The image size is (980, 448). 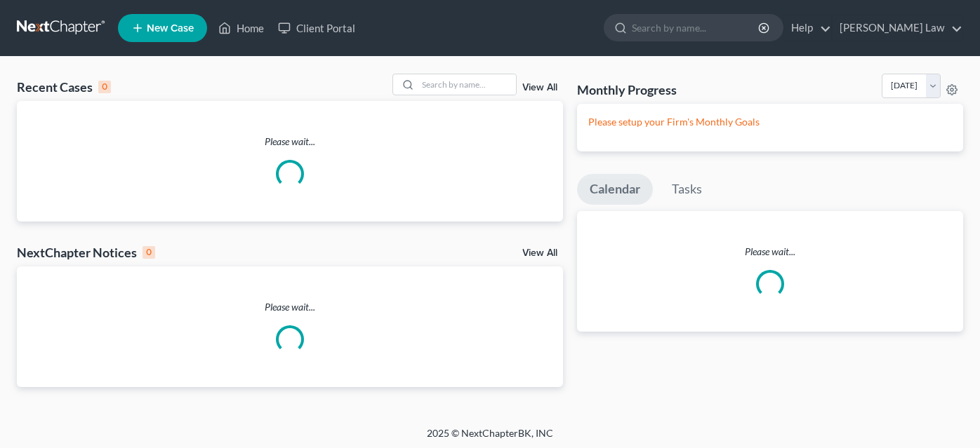 What do you see at coordinates (170, 28) in the screenshot?
I see `span: New Case` at bounding box center [170, 28].